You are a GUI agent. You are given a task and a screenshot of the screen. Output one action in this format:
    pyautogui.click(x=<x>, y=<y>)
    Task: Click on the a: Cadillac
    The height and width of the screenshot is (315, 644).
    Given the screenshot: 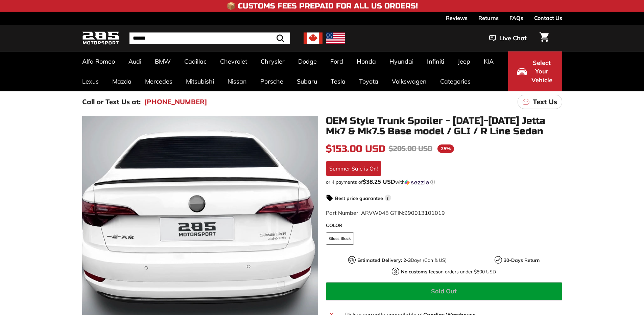 What is the action you would take?
    pyautogui.click(x=195, y=61)
    